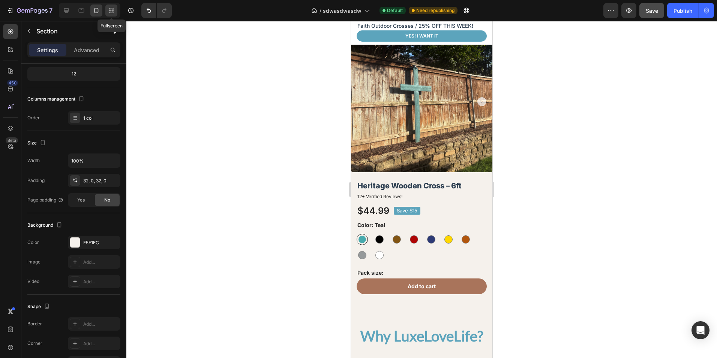 This screenshot has height=358, width=717. What do you see at coordinates (683, 11) in the screenshot?
I see `div: Publish` at bounding box center [683, 11].